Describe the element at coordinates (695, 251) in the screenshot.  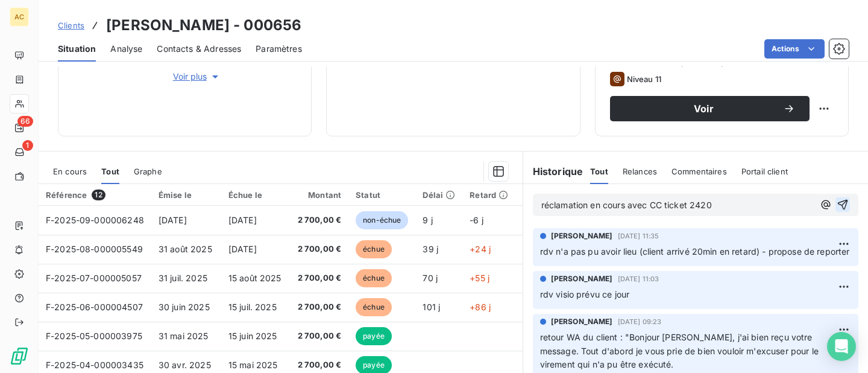
I see `span: rdv n'a pas pu avoir lieu (client arrivé 20min en retard) - propose de reporter` at that location.